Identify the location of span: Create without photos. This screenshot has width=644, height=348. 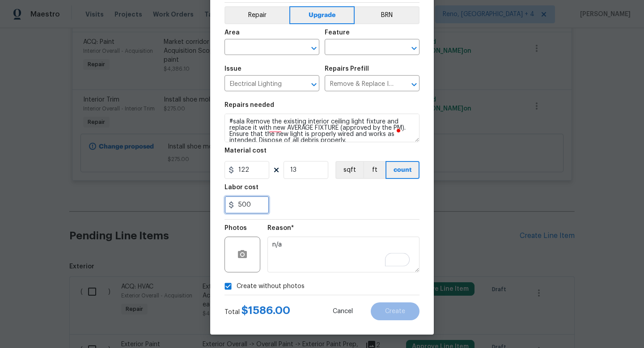
(270, 286).